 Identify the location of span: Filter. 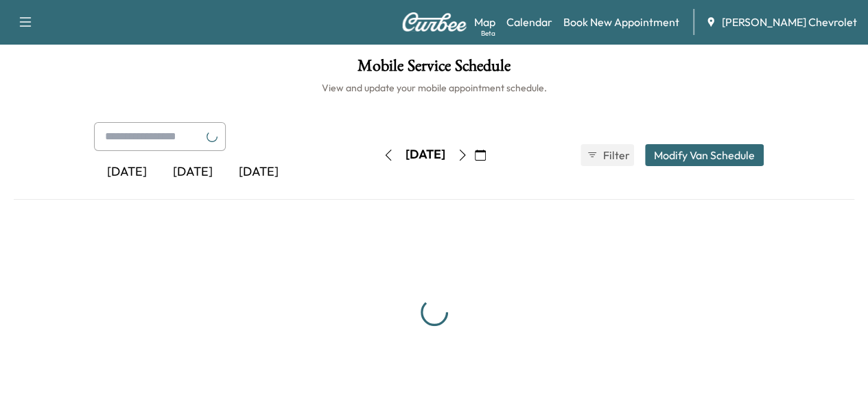
(615, 155).